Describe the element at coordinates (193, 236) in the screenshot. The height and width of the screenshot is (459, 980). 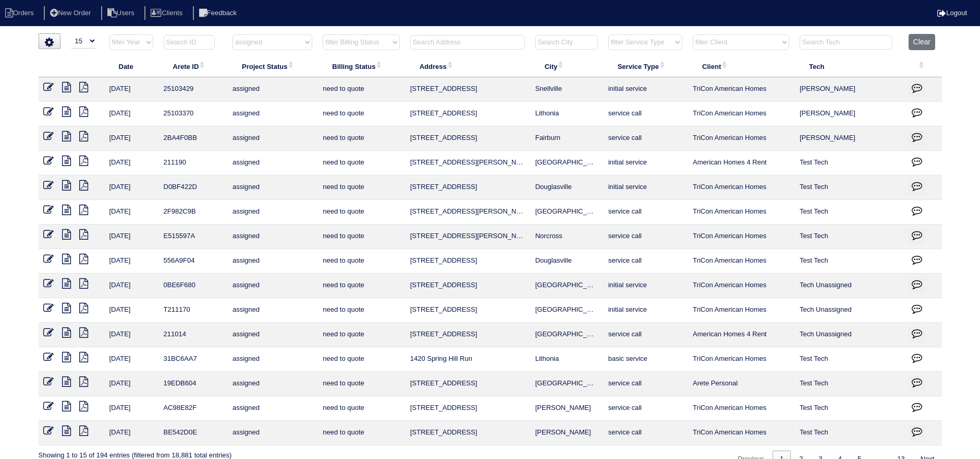
I see `td: E515597A` at that location.